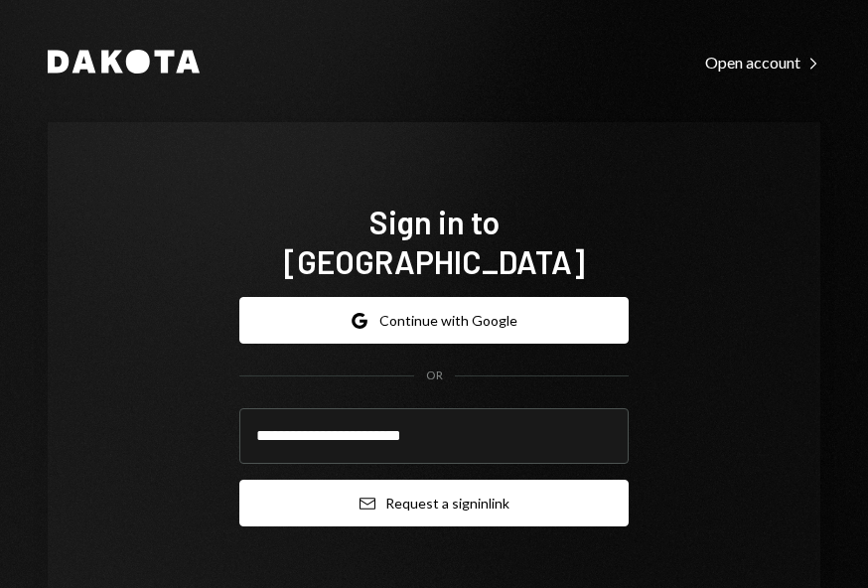 The image size is (868, 588). I want to click on a: Open account, so click(763, 62).